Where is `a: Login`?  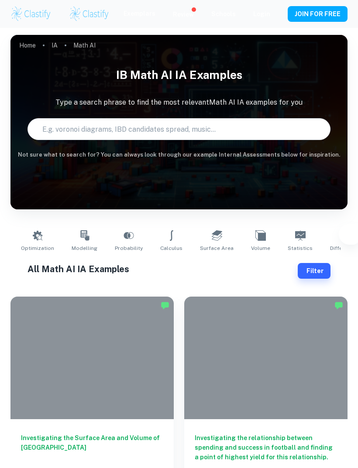 a: Login is located at coordinates (261, 14).